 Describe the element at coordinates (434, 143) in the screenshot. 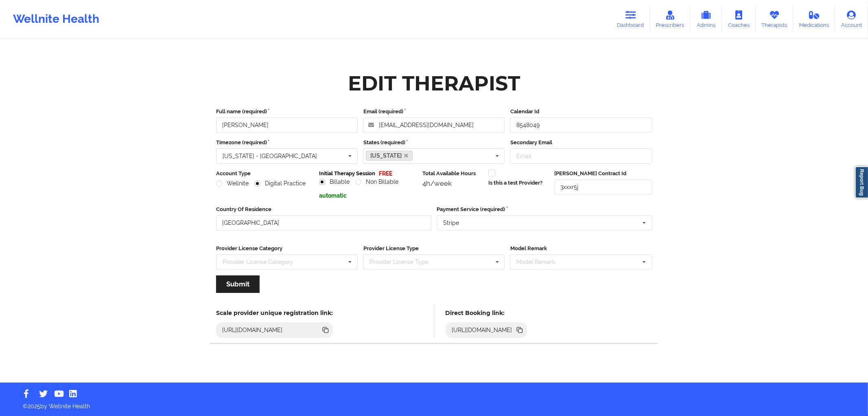

I see `label: States (required)` at that location.